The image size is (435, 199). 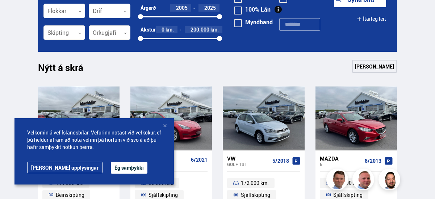 What do you see at coordinates (148, 8) in the screenshot?
I see `div: Árgerð` at bounding box center [148, 8].